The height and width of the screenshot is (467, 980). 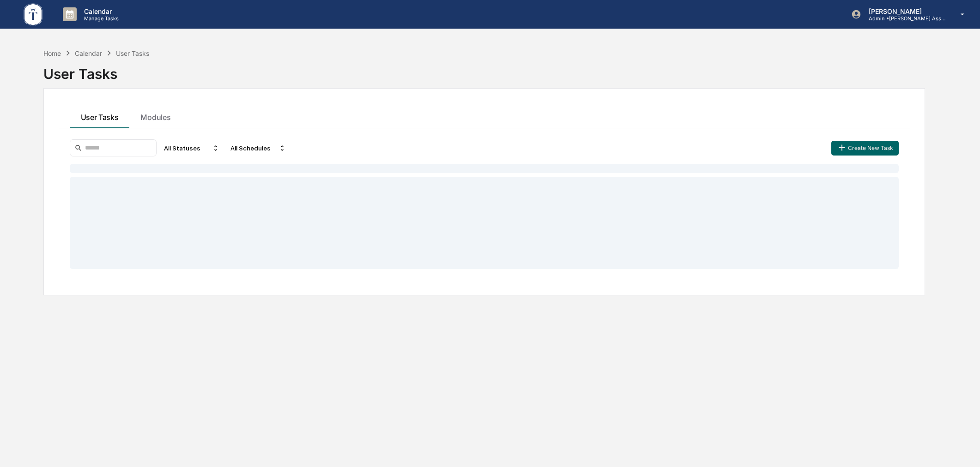 What do you see at coordinates (88, 53) in the screenshot?
I see `div: Calendar` at bounding box center [88, 53].